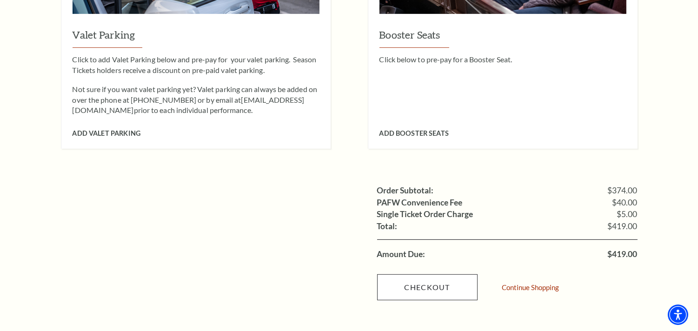 Image resolution: width=698 pixels, height=331 pixels. Describe the element at coordinates (530, 288) in the screenshot. I see `a: Continue Shopping` at that location.